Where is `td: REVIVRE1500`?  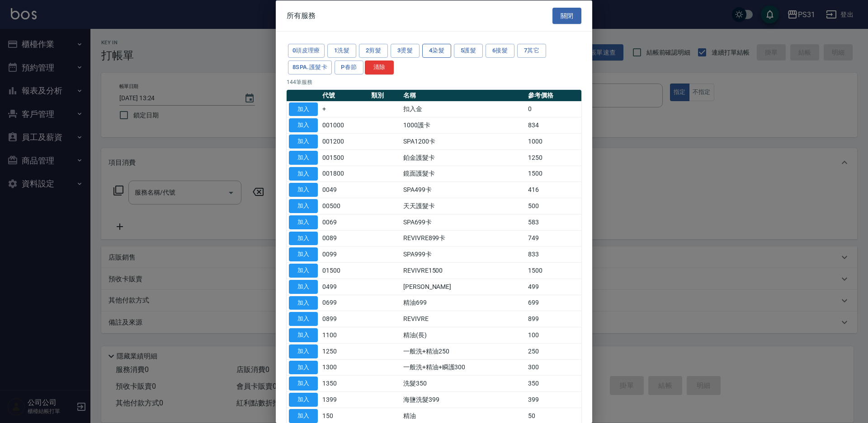 td: REVIVRE1500 is located at coordinates (464, 270).